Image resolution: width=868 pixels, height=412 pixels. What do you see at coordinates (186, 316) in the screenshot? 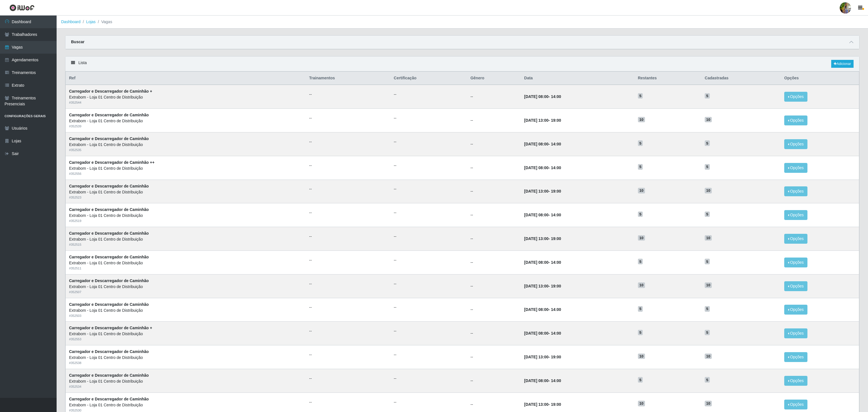
I see `div: # 352503` at bounding box center [186, 316].